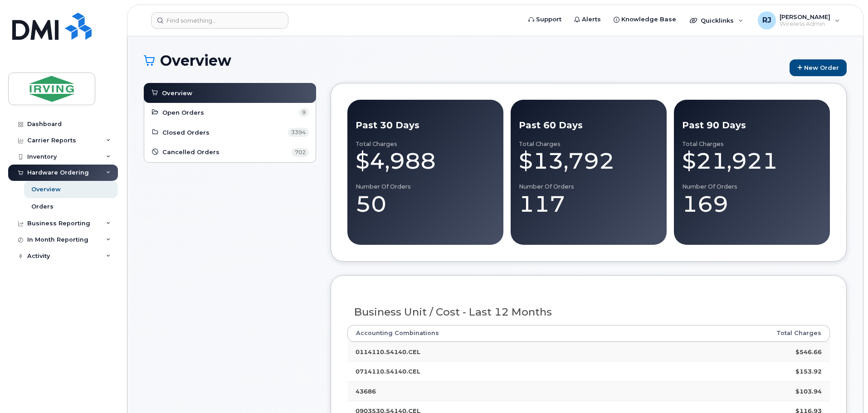  Describe the element at coordinates (300, 153) in the screenshot. I see `span: 702` at that location.